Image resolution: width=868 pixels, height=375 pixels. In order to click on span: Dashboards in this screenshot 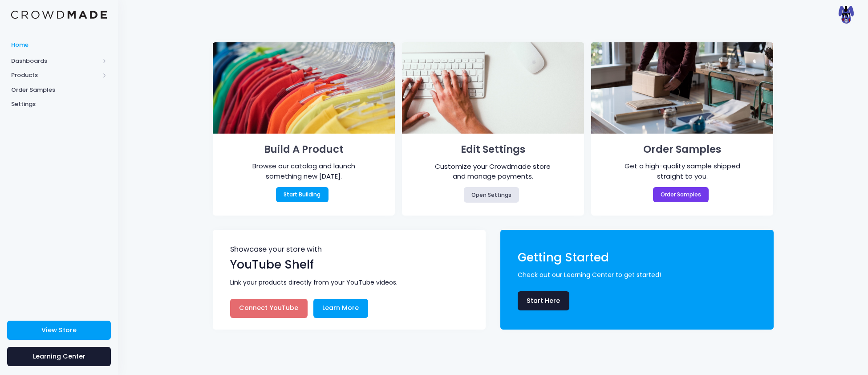, I will do `click(55, 61)`.